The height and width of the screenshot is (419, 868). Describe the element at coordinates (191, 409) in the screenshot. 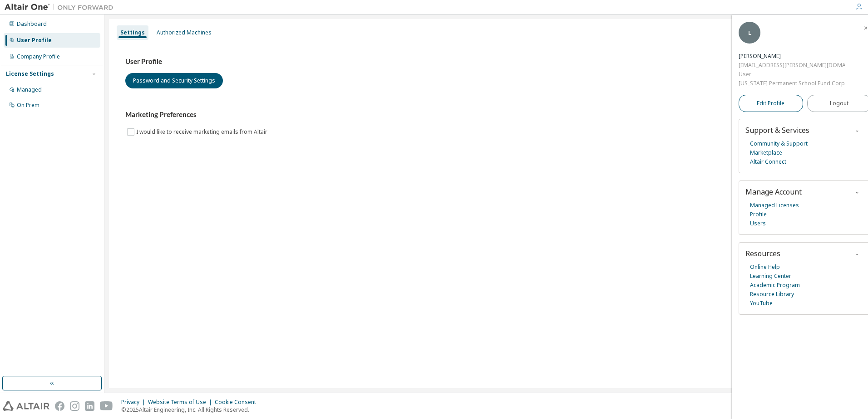

I see `p: © 2025 Altair Engineering, Inc. All Rights Reserved.` at that location.